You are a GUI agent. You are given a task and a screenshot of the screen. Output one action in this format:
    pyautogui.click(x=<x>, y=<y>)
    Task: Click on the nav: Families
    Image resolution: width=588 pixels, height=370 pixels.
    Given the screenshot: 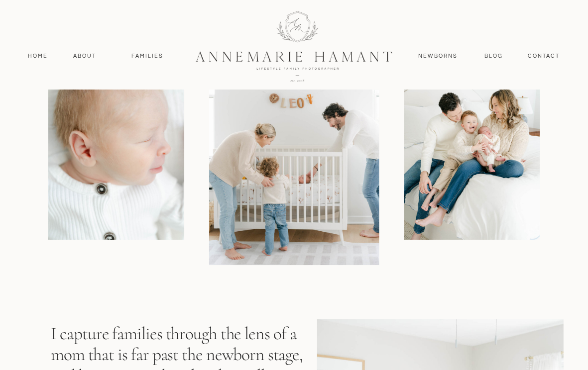 What is the action you would take?
    pyautogui.click(x=148, y=56)
    